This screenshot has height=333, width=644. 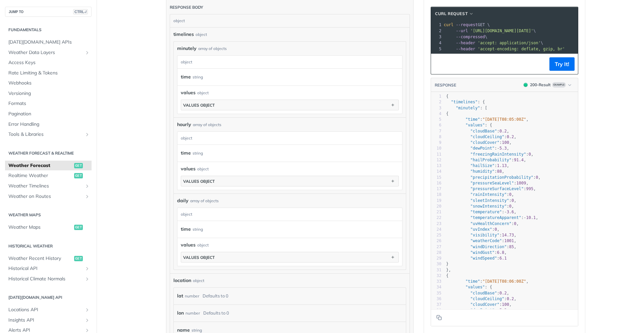 I want to click on button: RESPONSE, so click(x=446, y=85).